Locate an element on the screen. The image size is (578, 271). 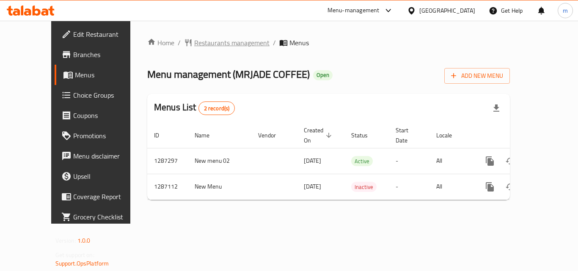
span: 1.0.0 is located at coordinates (84, 241).